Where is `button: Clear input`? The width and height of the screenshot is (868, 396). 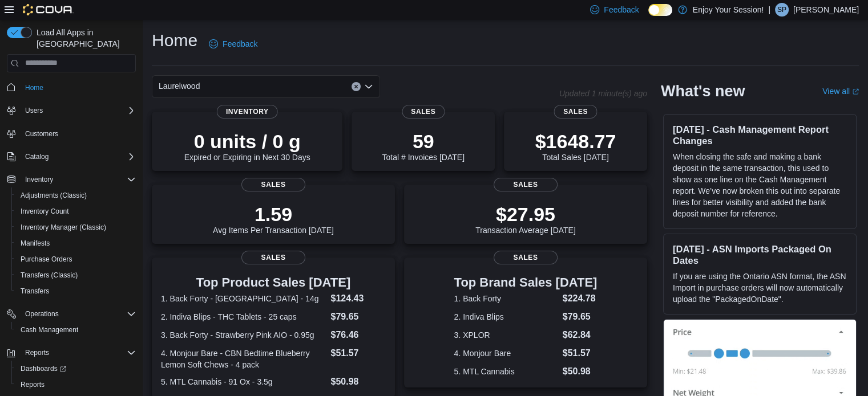 button: Clear input is located at coordinates (356, 87).